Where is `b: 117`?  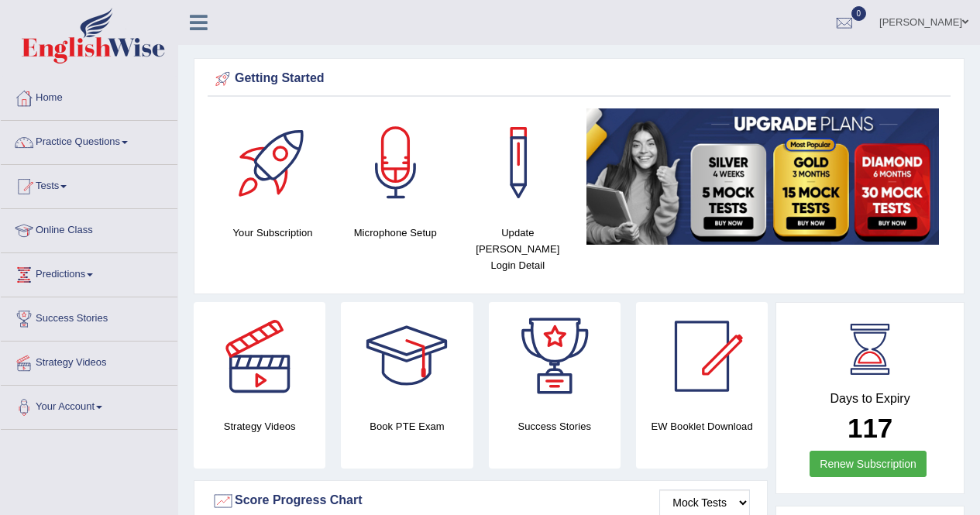
b: 117 is located at coordinates (870, 428).